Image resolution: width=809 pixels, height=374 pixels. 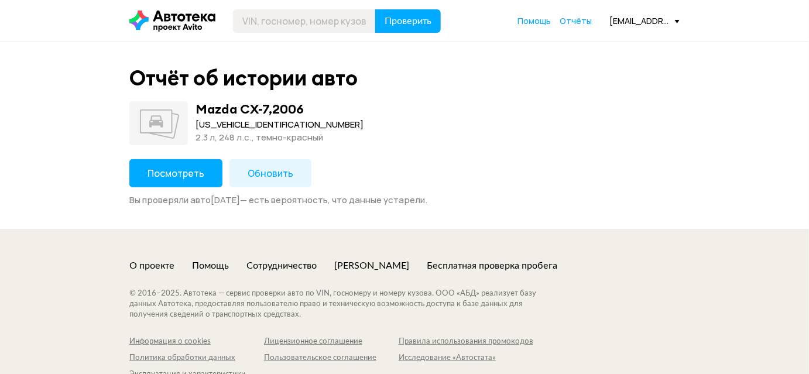 What do you see at coordinates (534, 20) in the screenshot?
I see `span: Помощь` at bounding box center [534, 20].